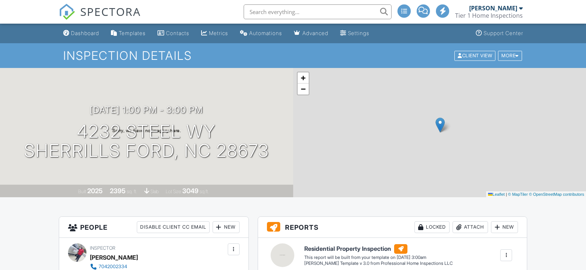 This screenshot has width=586, height=270. What do you see at coordinates (190, 191) in the screenshot?
I see `div: 3049` at bounding box center [190, 191].